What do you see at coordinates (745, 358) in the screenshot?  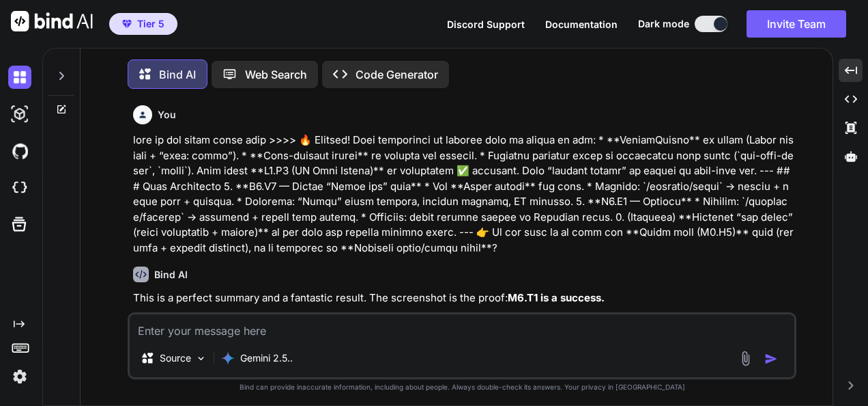 I see `img: attachment` at bounding box center [745, 358].